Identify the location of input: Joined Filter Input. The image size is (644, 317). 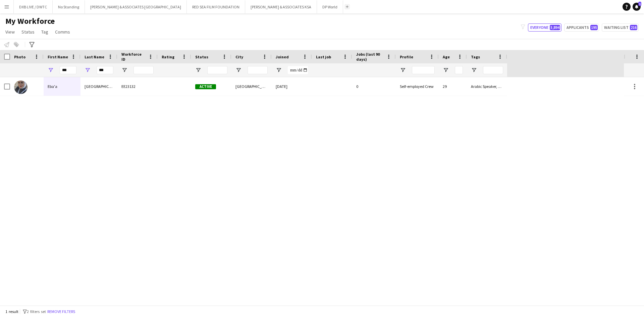
(298, 70).